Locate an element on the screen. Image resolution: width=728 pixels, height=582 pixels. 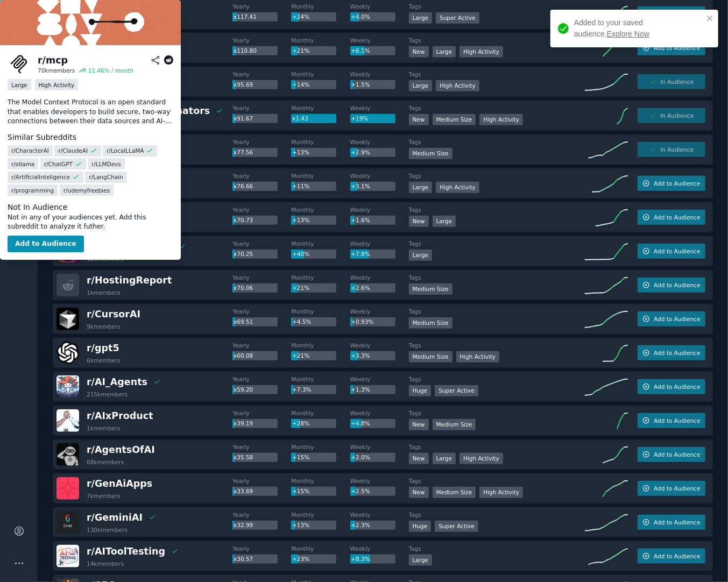
span: x76.66 is located at coordinates (243, 186).